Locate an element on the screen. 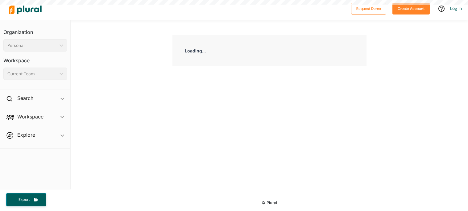 Image resolution: width=468 pixels, height=211 pixels. span: Export is located at coordinates (24, 200).